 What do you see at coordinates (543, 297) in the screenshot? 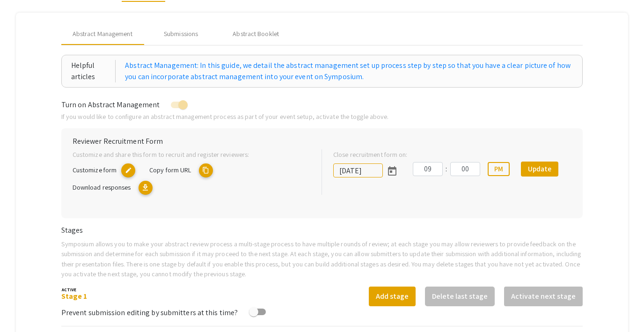
I see `button: Activate next stage` at bounding box center [543, 297].